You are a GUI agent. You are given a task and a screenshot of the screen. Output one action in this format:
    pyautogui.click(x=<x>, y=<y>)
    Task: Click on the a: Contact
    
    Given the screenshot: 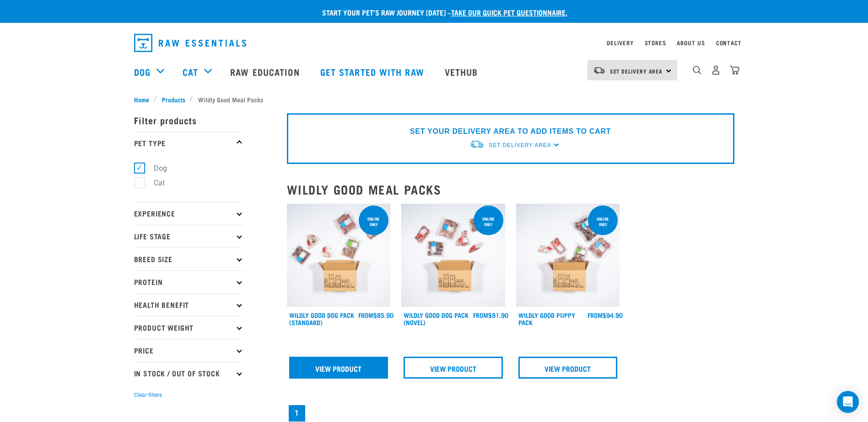 What is the action you would take?
    pyautogui.click(x=729, y=42)
    